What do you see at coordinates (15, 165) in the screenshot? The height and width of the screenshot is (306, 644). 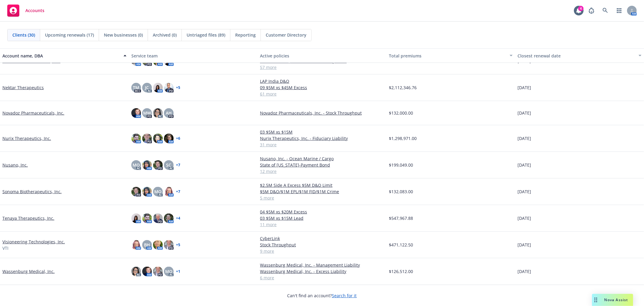 I see `a: Nusano, Inc.` at bounding box center [15, 165].